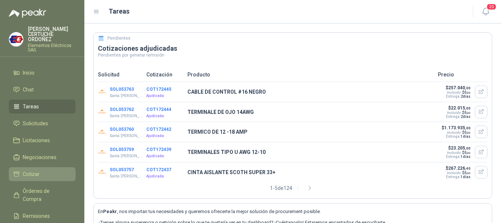 The height and width of the screenshot is (223, 501). What do you see at coordinates (119, 38) in the screenshot?
I see `h5: Pendientes` at bounding box center [119, 38].